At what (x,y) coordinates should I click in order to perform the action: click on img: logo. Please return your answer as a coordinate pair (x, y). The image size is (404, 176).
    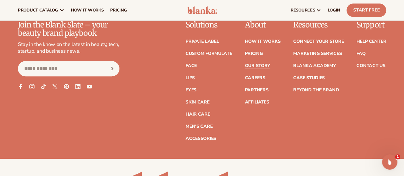
    Looking at the image, I should click on (202, 10).